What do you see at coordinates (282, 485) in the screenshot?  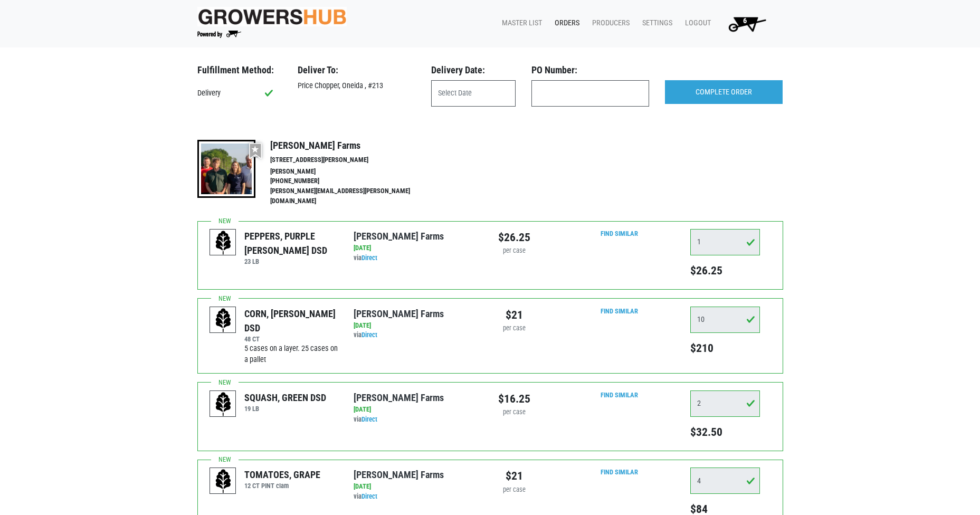 I see `h6: 12 CT PINT clam` at bounding box center [282, 485].